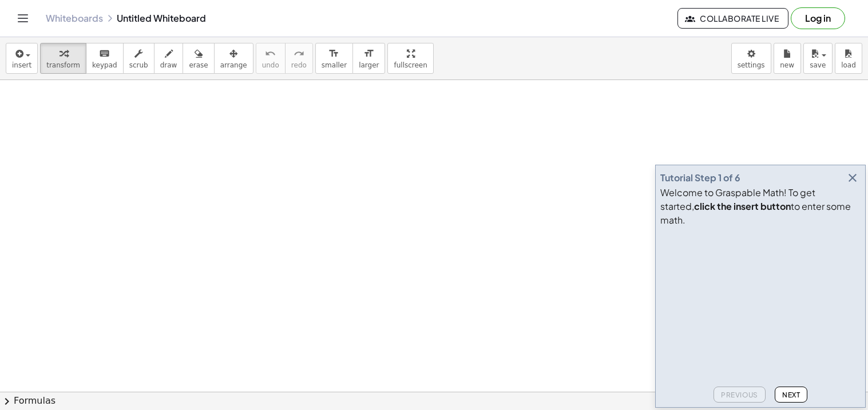 This screenshot has width=868, height=410. What do you see at coordinates (234, 65) in the screenshot?
I see `span: arrange` at bounding box center [234, 65].